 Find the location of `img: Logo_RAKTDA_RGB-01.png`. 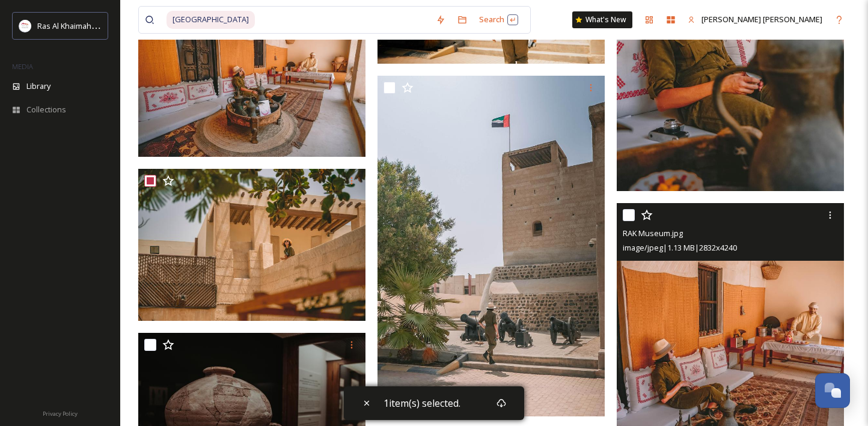

img: Logo_RAKTDA_RGB-01.png is located at coordinates (25, 26).